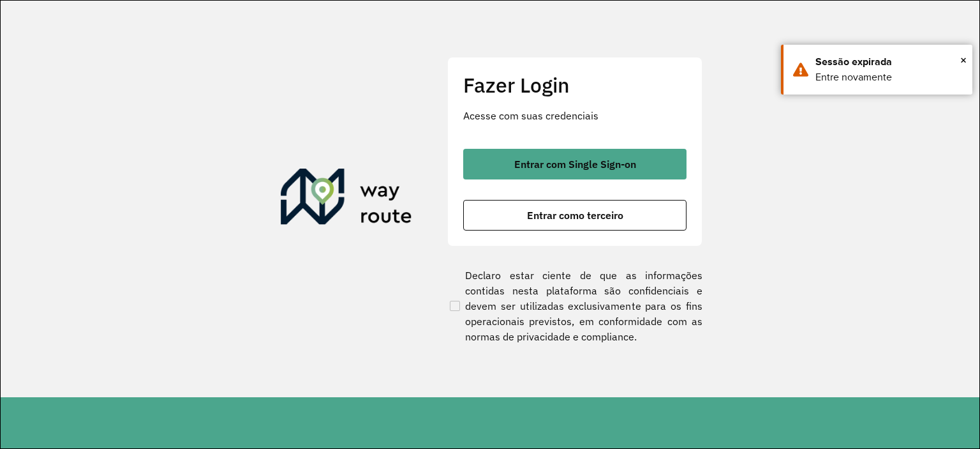  I want to click on div: Sessão expirada, so click(889, 62).